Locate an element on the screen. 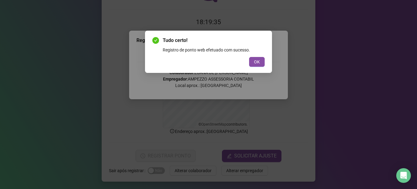  span: Tudo certo! is located at coordinates (214, 40).